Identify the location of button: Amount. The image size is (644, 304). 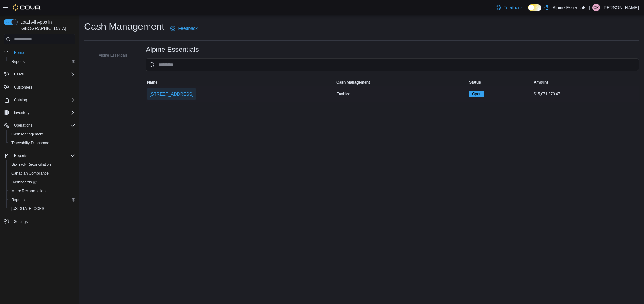
(586, 82).